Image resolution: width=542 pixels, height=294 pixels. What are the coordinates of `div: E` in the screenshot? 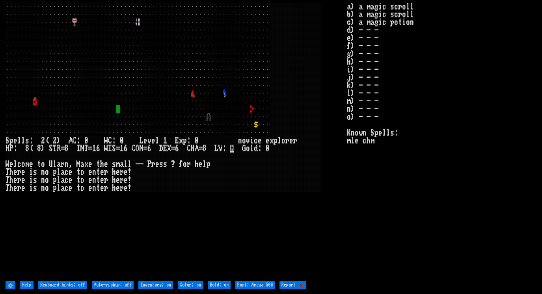 It's located at (165, 149).